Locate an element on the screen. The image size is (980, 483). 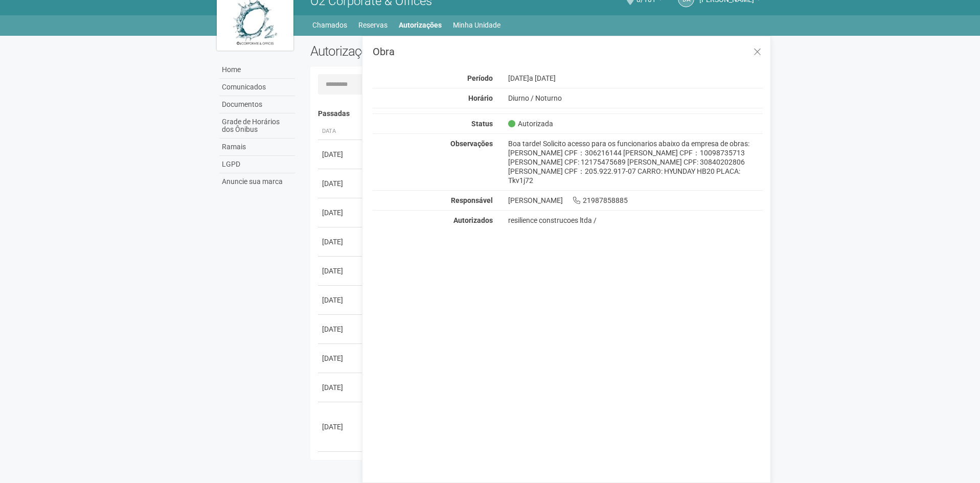
a: Ramais is located at coordinates (257, 147).